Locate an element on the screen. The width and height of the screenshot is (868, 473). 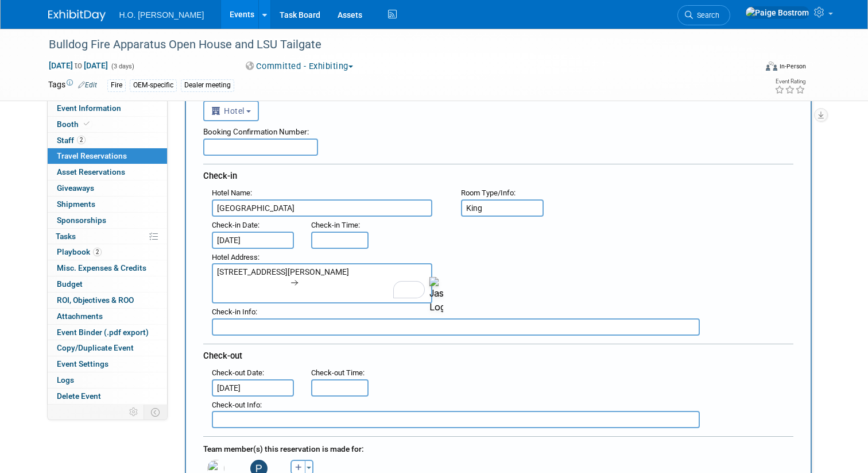
a: Copy/Duplicate Event is located at coordinates (107, 348).